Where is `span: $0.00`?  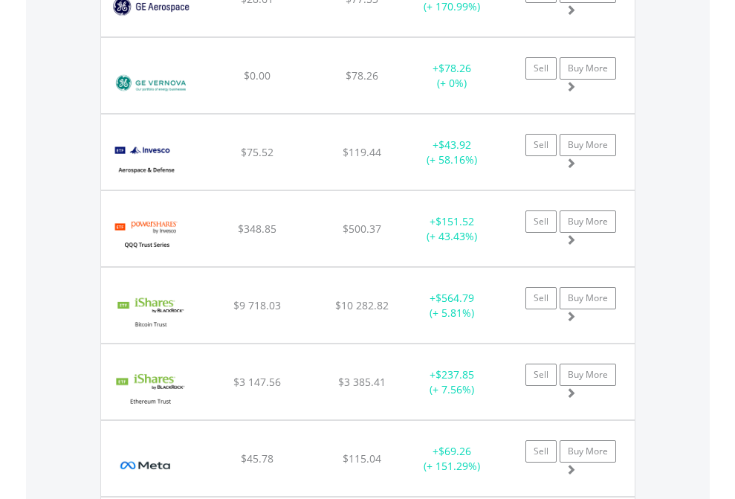 span: $0.00 is located at coordinates (257, 75).